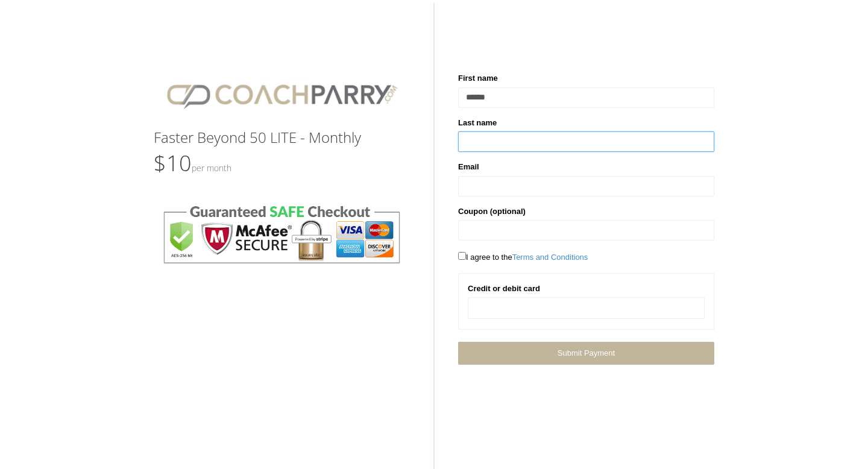  What do you see at coordinates (550, 257) in the screenshot?
I see `a: Terms and Conditions` at bounding box center [550, 257].